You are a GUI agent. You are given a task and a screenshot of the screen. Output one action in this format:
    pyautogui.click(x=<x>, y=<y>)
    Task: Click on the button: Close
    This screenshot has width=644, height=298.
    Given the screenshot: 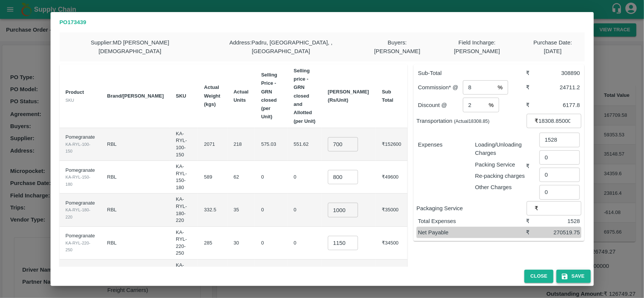 What is the action you would take?
    pyautogui.click(x=539, y=276)
    